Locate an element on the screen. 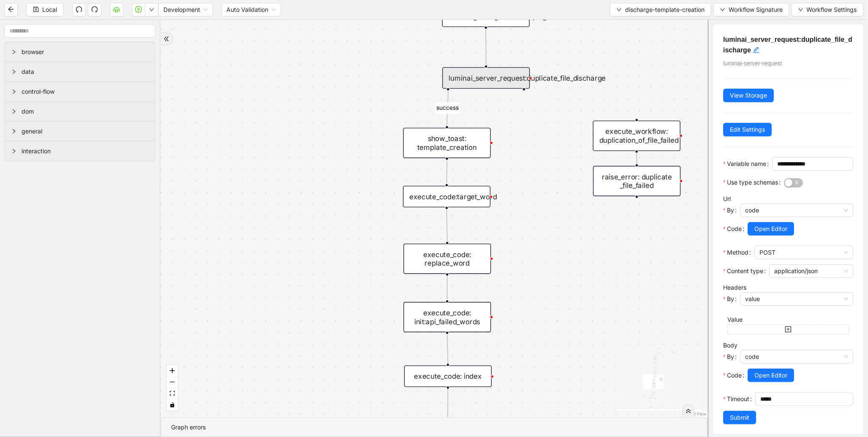 This screenshot has height=437, width=868. div: browser is located at coordinates (80, 52).